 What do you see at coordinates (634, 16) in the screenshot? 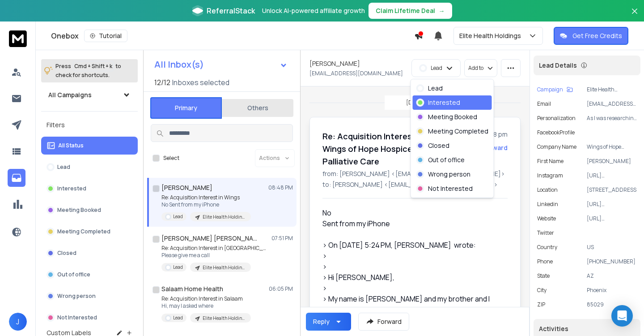
I see `button: Close banner` at bounding box center [634, 16].